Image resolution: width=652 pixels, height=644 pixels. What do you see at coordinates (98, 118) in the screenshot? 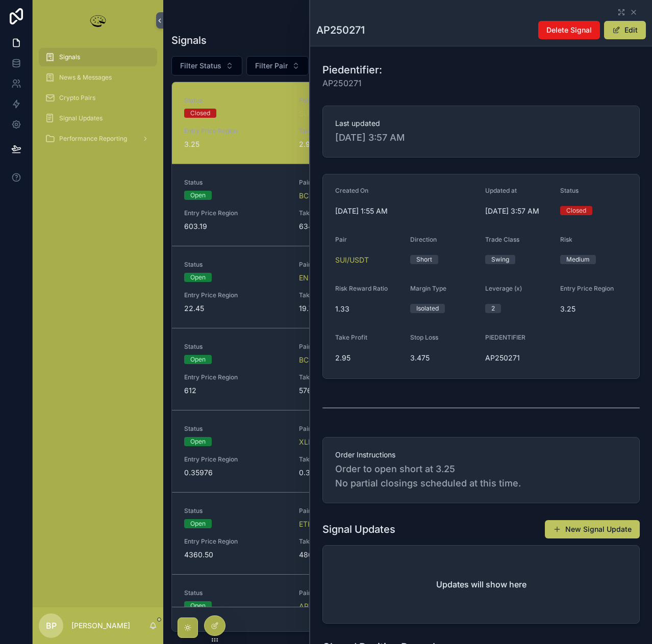
I see `a: Signal Updates` at bounding box center [98, 118].